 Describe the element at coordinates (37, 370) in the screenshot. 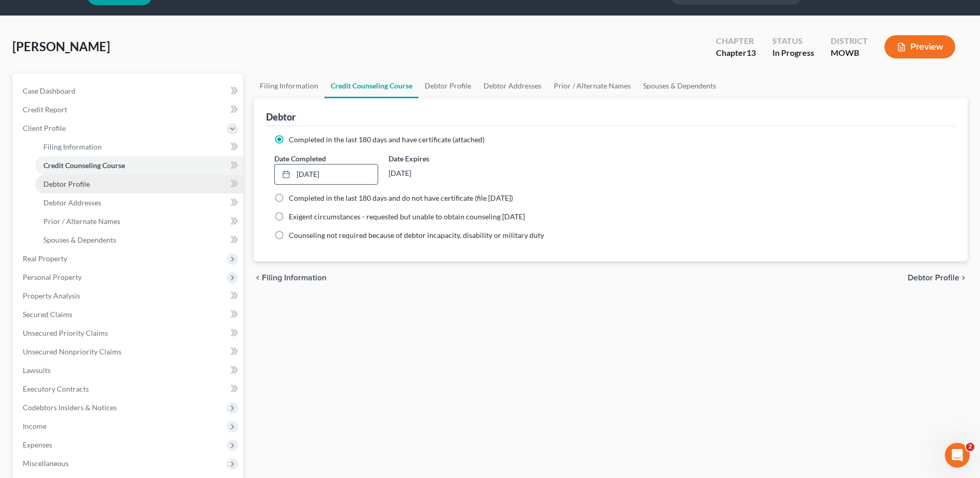

I see `span: Lawsuits` at that location.